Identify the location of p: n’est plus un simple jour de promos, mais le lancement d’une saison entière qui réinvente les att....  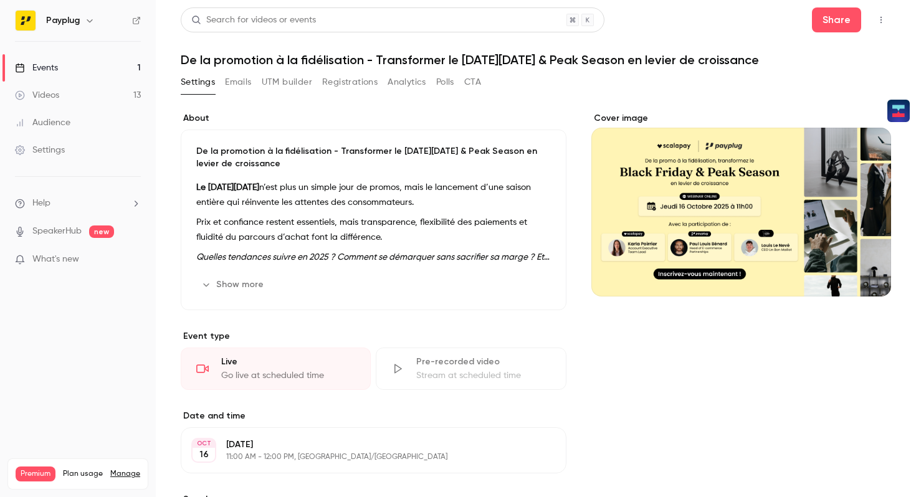
(373, 195).